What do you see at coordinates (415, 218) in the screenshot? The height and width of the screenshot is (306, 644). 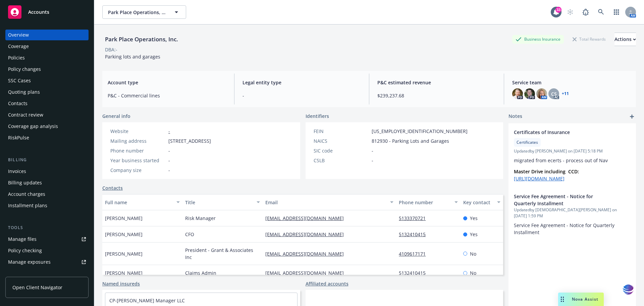 I see `a: 5133370721` at bounding box center [415, 218].